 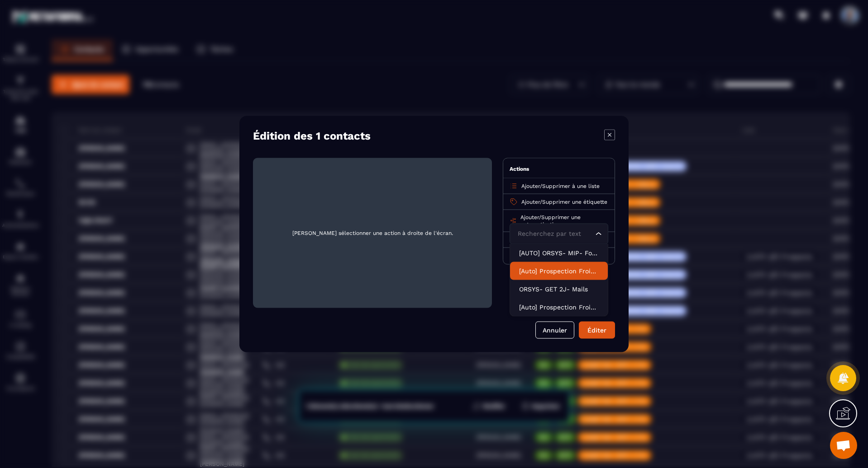 I want to click on span: Actions, so click(x=519, y=169).